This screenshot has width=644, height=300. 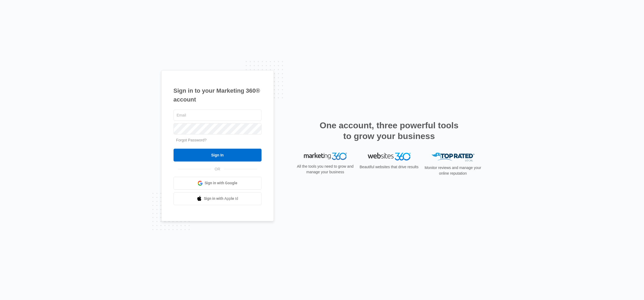 I want to click on a: Sign in with Google, so click(x=218, y=183).